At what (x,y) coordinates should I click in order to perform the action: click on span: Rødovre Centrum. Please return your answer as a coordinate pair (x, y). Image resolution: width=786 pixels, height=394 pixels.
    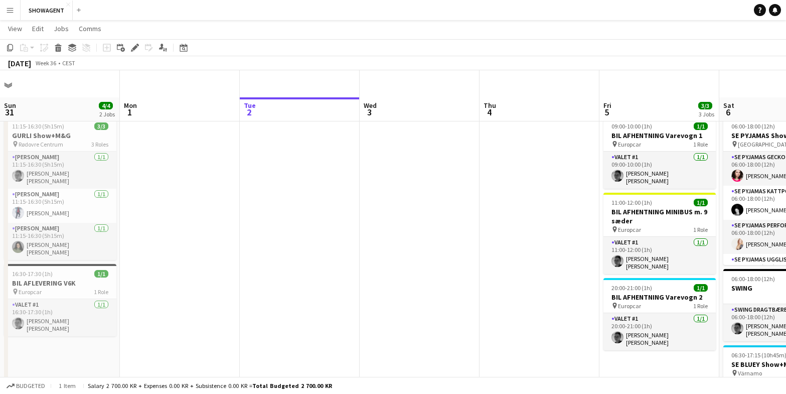
    Looking at the image, I should click on (41, 144).